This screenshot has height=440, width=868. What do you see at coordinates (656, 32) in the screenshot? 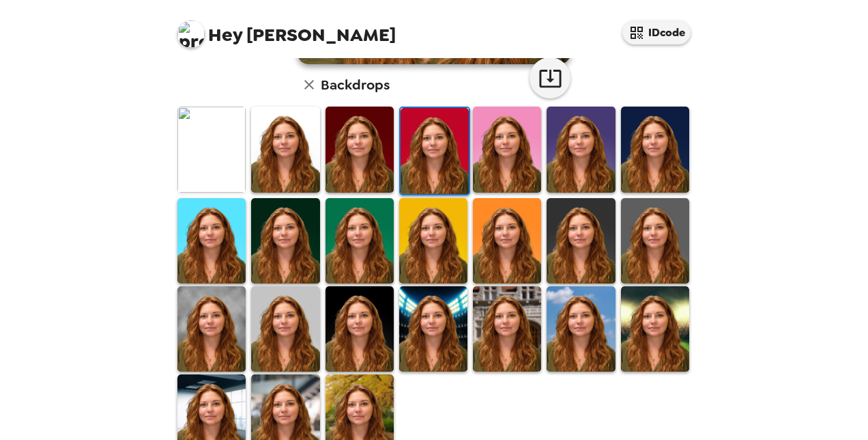
I see `button: IDcode` at bounding box center [656, 32].